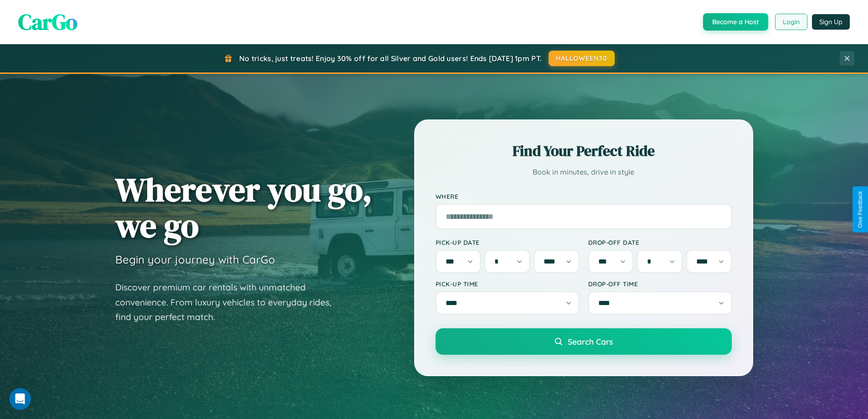  Describe the element at coordinates (584, 151) in the screenshot. I see `h2: Find Your Perfect Ride` at that location.